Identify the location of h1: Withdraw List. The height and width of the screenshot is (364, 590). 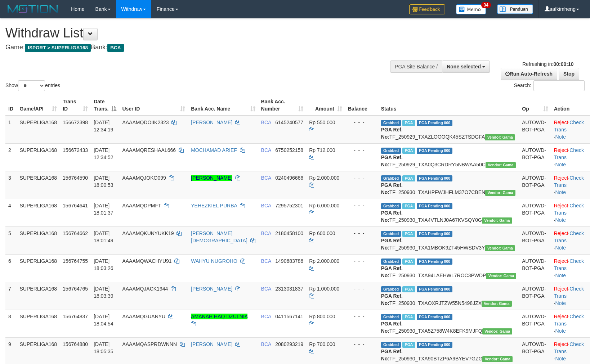
(196, 33).